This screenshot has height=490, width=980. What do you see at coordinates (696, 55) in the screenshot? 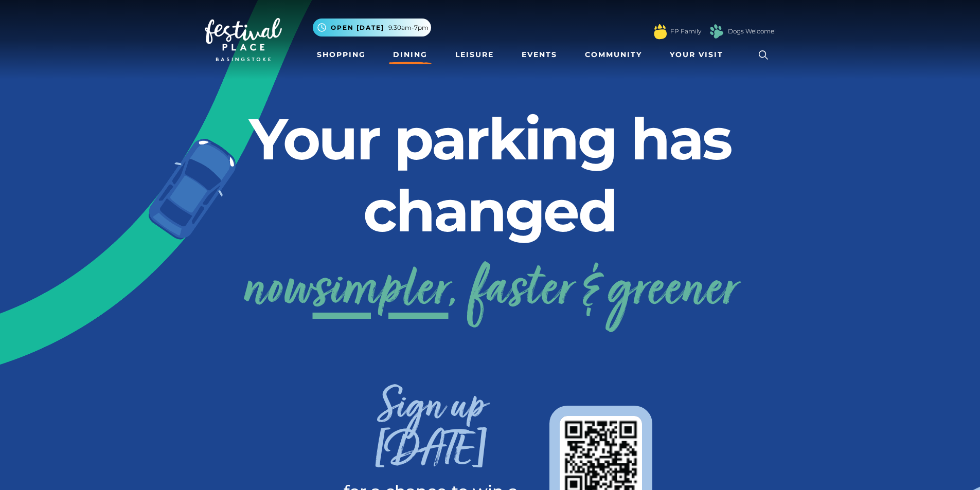
I see `span: Your Visit` at bounding box center [696, 55].